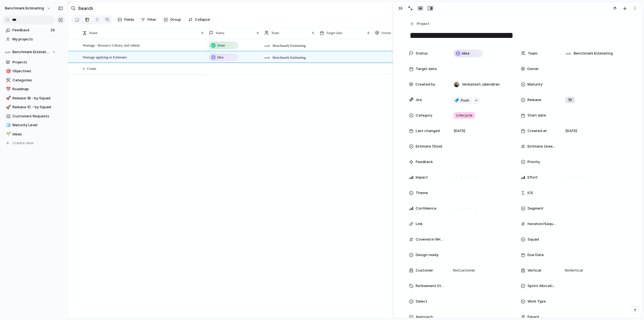 The image size is (644, 320). I want to click on span: Estimate (weeks), so click(541, 146).